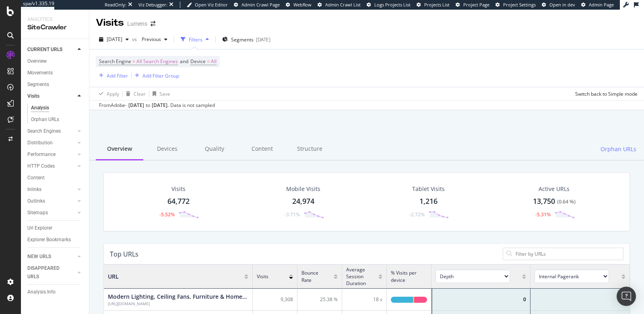  I want to click on div: Viz Debugger:, so click(153, 5).